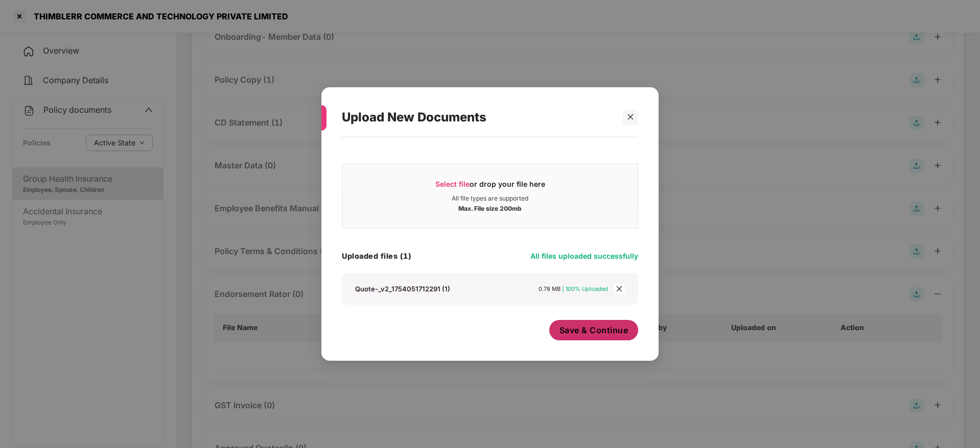 The width and height of the screenshot is (980, 448). I want to click on div: Max. File size 200mb, so click(490, 208).